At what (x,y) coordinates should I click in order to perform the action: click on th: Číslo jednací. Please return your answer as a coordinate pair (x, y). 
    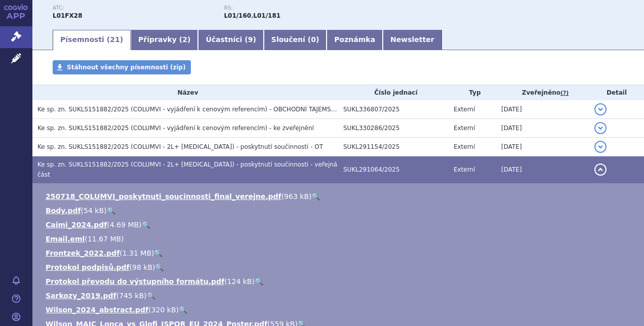
    Looking at the image, I should click on (394, 93).